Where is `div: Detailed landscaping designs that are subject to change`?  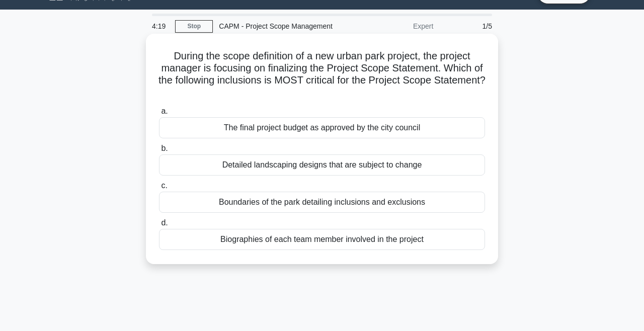 div: Detailed landscaping designs that are subject to change is located at coordinates (322, 165).